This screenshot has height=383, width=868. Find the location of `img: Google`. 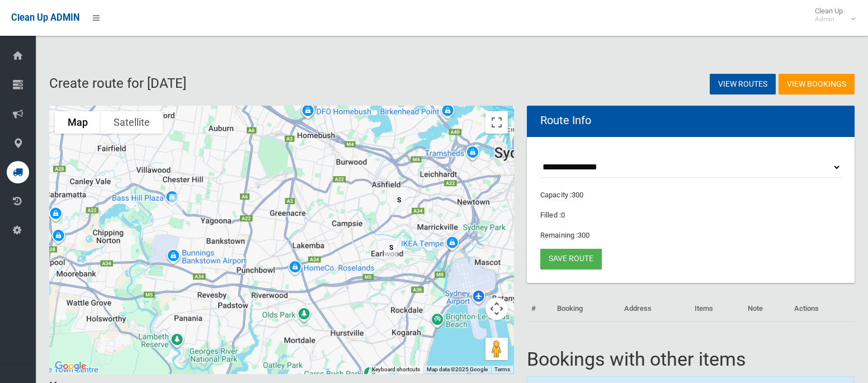

img: Google is located at coordinates (71, 366).